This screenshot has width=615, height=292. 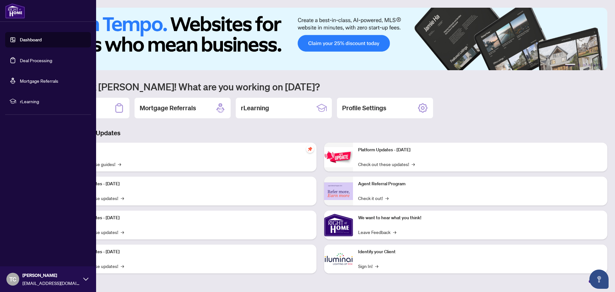 What do you see at coordinates (39, 81) in the screenshot?
I see `a: Mortgage Referrals` at bounding box center [39, 81].